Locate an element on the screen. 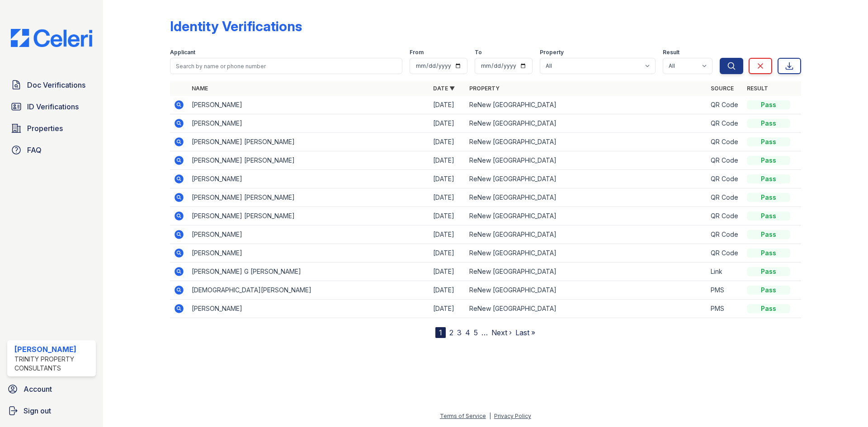 This screenshot has height=427, width=868. label: Result is located at coordinates (671, 53).